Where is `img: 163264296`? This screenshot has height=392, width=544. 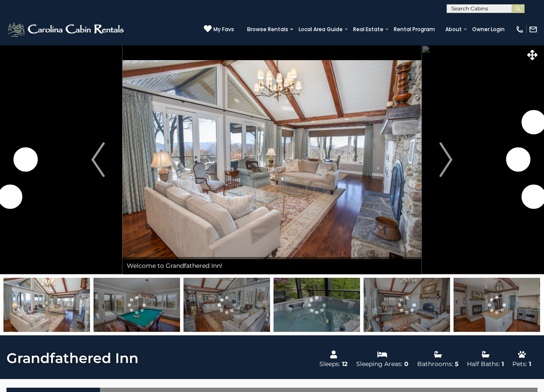 img: 163264296 is located at coordinates (137, 305).